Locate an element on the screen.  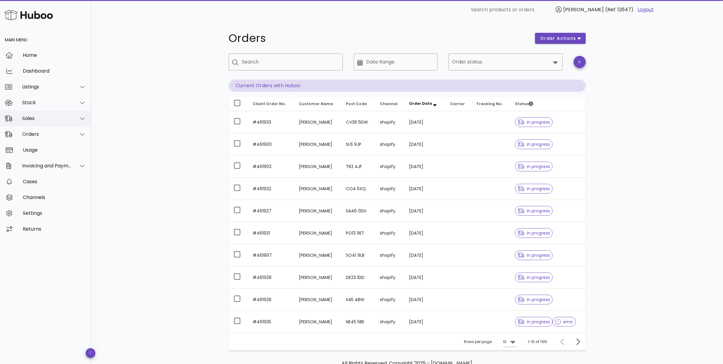
span: Tracking No. is located at coordinates (489, 104).